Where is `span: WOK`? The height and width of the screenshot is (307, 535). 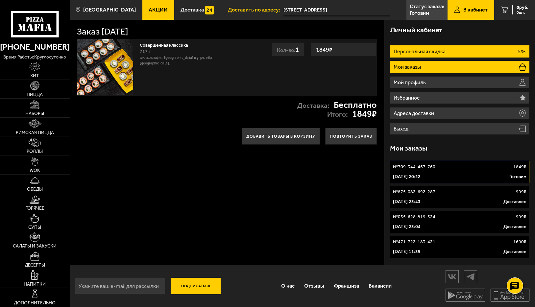
span: WOK is located at coordinates (34, 171).